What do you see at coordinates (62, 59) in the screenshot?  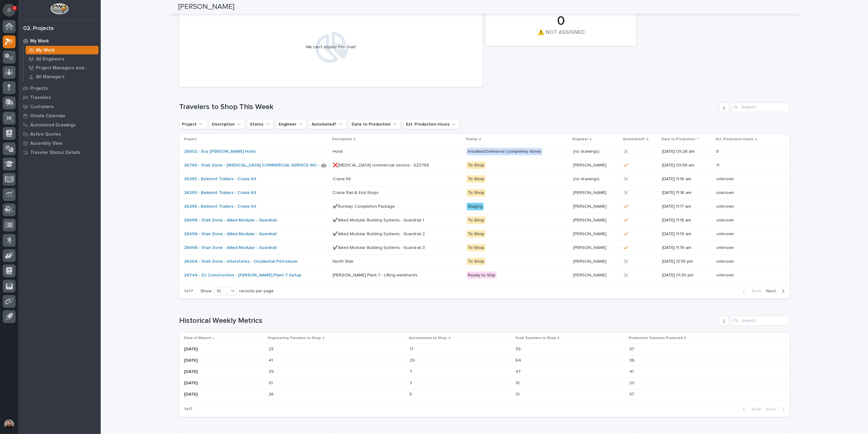 I see `a: All Engineers` at bounding box center [62, 59].